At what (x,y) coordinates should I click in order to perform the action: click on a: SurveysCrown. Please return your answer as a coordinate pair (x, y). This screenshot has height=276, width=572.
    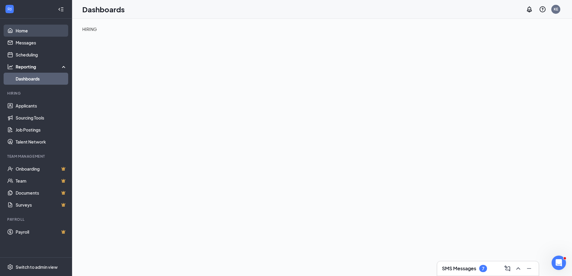
    Looking at the image, I should click on (41, 205).